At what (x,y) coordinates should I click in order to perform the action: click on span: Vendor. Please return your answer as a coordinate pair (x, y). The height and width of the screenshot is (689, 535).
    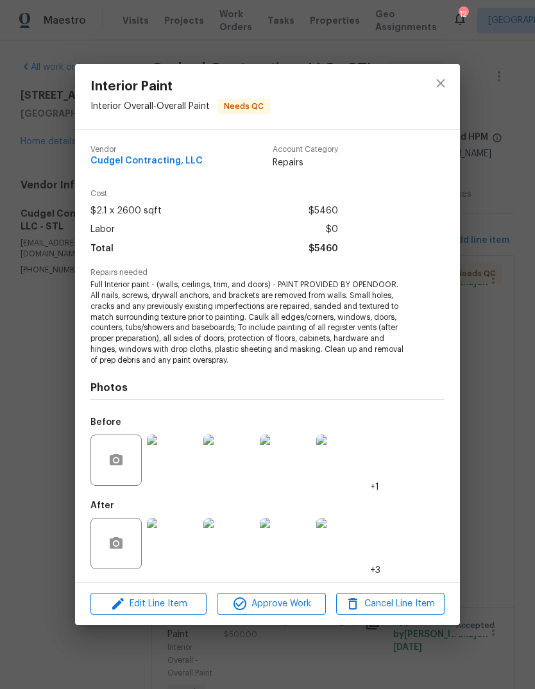
    Looking at the image, I should click on (146, 149).